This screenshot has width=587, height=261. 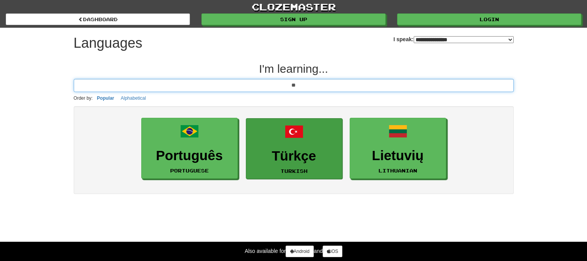 What do you see at coordinates (293, 69) in the screenshot?
I see `h2: I'm learning...` at bounding box center [293, 69].